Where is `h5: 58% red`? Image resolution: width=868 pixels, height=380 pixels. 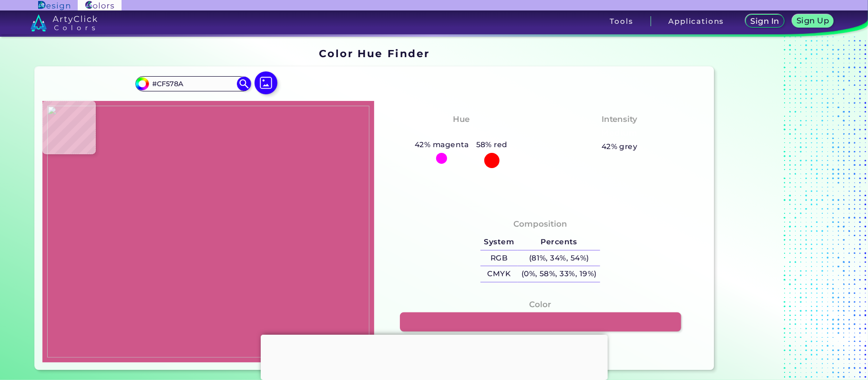
h5: 58% red is located at coordinates (492, 145).